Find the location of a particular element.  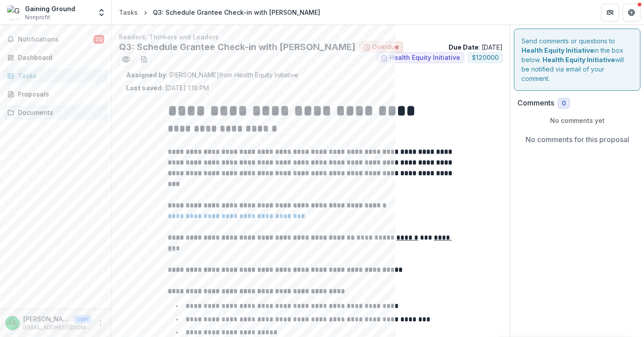

div: Proposals is located at coordinates (59, 94).